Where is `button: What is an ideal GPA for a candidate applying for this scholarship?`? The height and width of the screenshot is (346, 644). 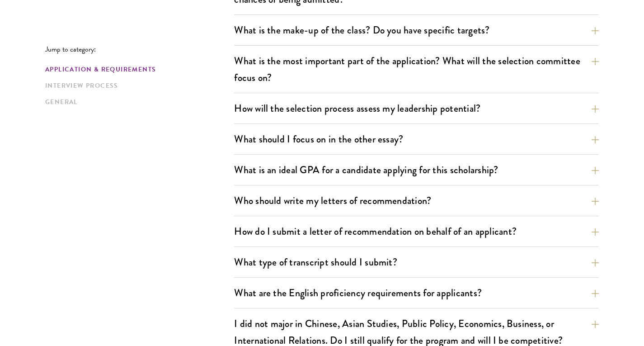
button: What is an ideal GPA for a candidate applying for this scholarship? is located at coordinates (416, 170).